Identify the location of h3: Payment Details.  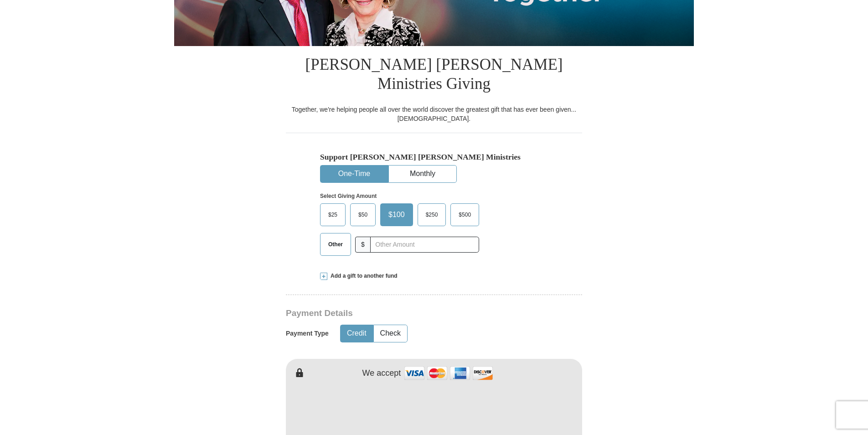
(402, 313).